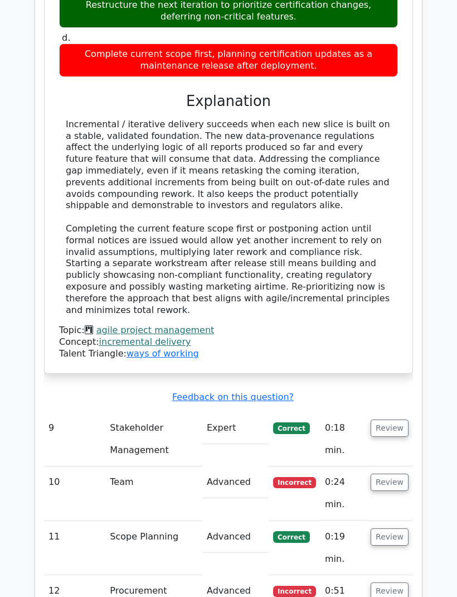 The image size is (457, 597). What do you see at coordinates (229, 342) in the screenshot?
I see `div: Talent Triangle:` at bounding box center [229, 342].